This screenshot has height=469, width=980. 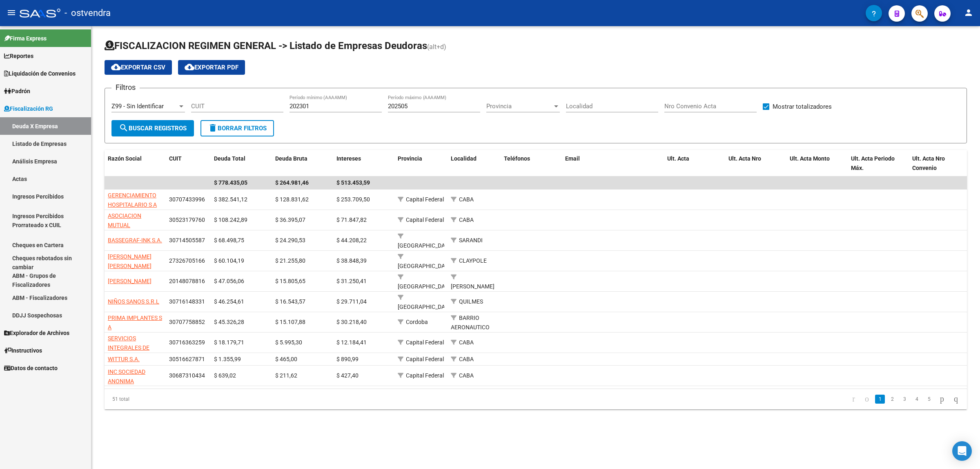 I want to click on span: Ult. Acta Monto, so click(x=809, y=159).